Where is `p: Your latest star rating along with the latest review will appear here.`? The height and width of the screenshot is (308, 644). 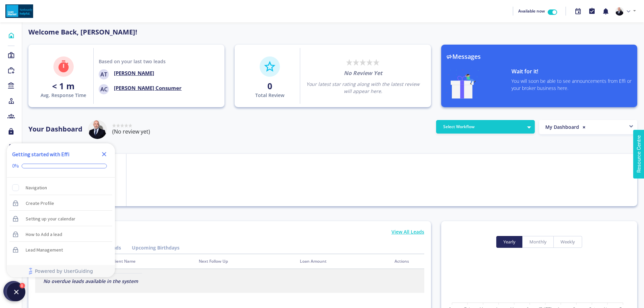 p: Your latest star rating along with the latest review will appear here. is located at coordinates (363, 87).